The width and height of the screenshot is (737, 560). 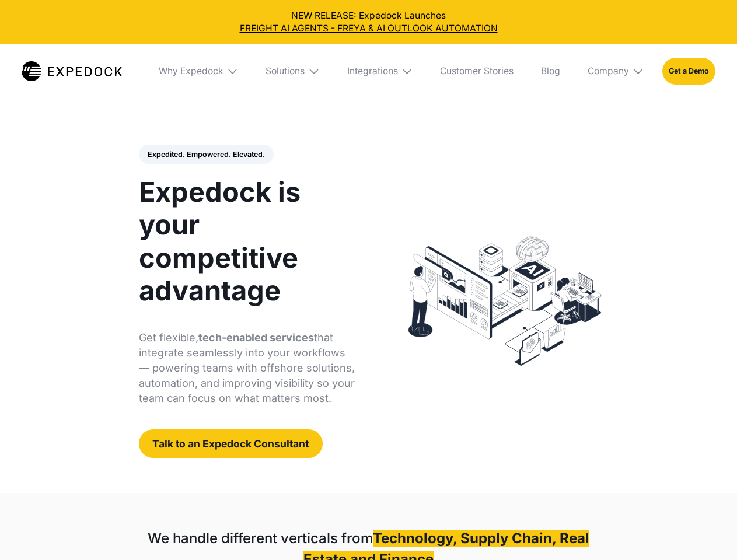 What do you see at coordinates (476, 71) in the screenshot?
I see `a: Customer Stories` at bounding box center [476, 71].